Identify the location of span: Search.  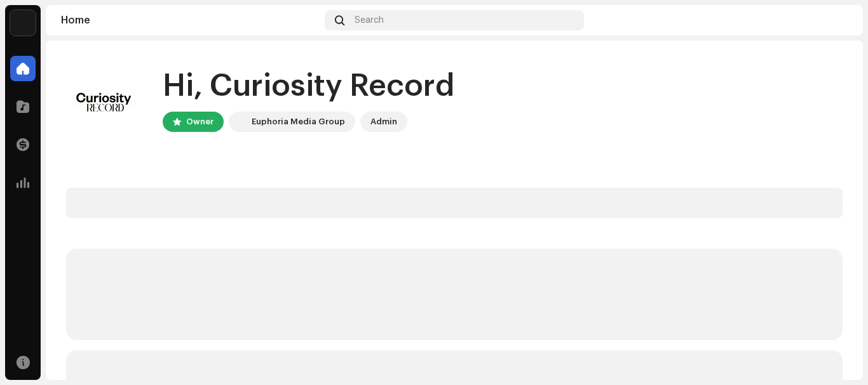
(369, 20).